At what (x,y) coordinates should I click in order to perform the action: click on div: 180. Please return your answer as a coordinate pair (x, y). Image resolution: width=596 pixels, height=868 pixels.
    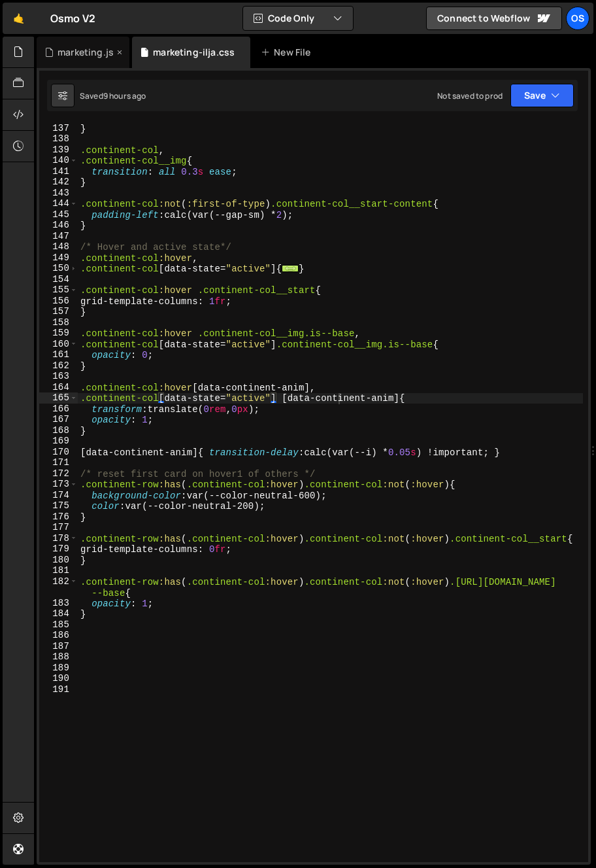
    Looking at the image, I should click on (59, 560).